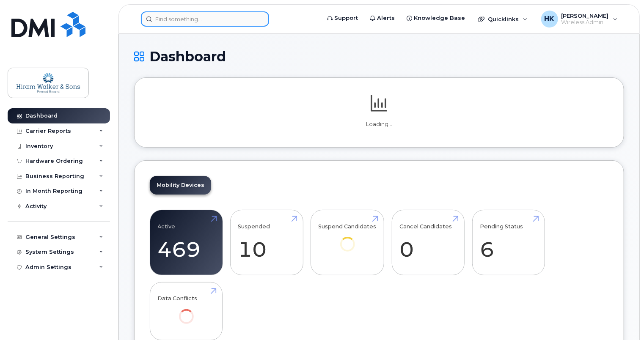 This screenshot has width=644, height=340. I want to click on a: Data Conflicts, so click(186, 311).